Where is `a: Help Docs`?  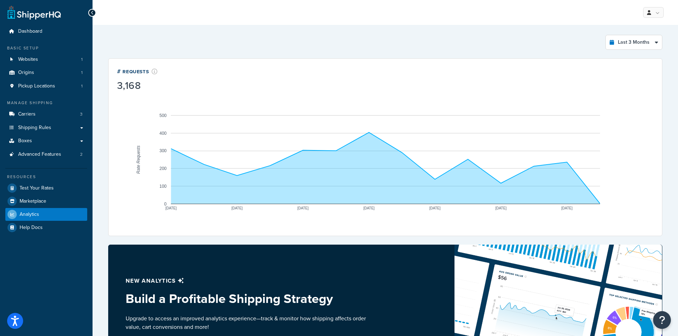 a: Help Docs is located at coordinates (46, 228).